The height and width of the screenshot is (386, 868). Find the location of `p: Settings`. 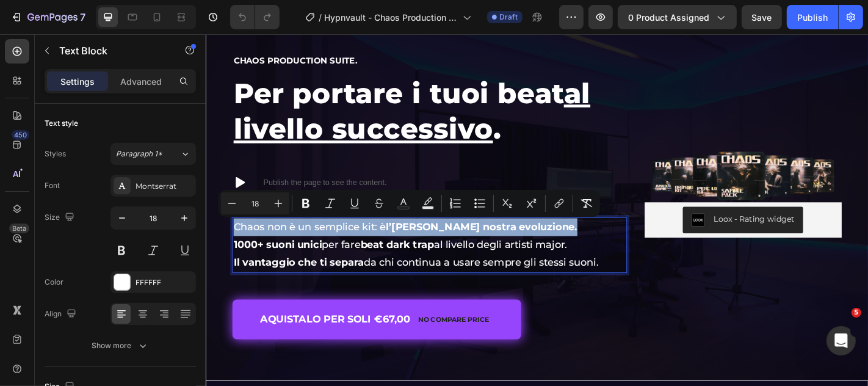

p: Settings is located at coordinates (78, 81).